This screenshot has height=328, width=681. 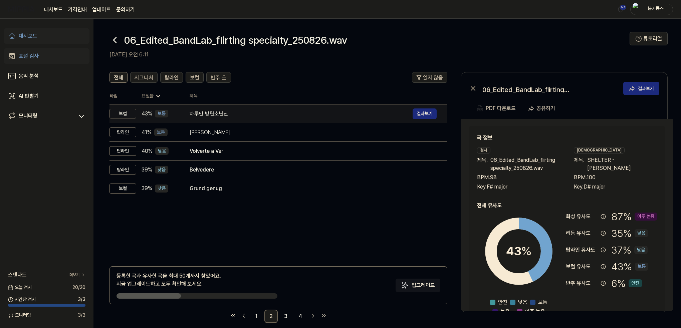 What do you see at coordinates (215, 78) in the screenshot?
I see `span: 반주` at bounding box center [215, 78].